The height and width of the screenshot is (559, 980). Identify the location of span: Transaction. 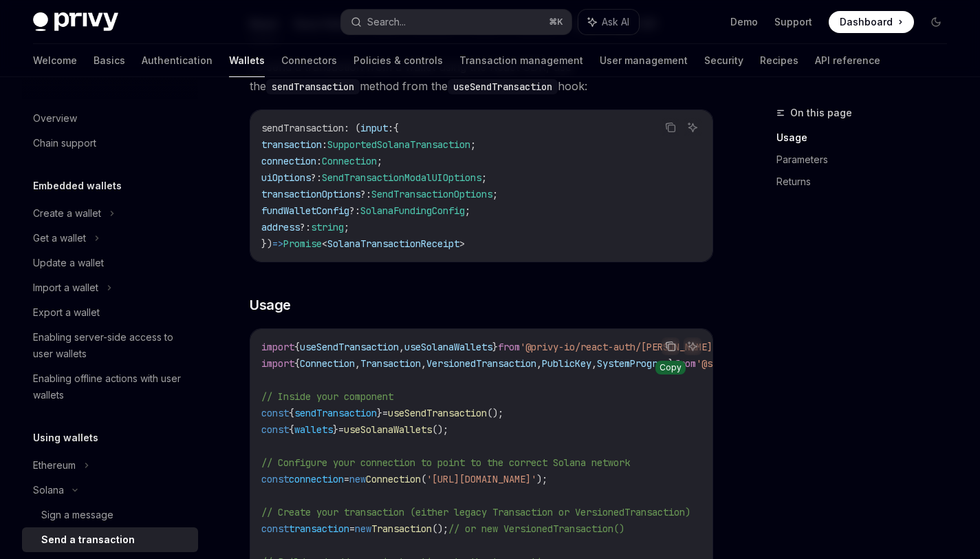
(390, 363).